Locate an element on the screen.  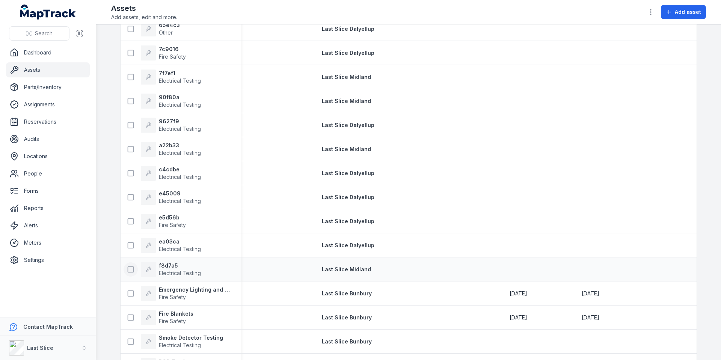
a: c4cdbeElectrical Testing is located at coordinates (171, 173).